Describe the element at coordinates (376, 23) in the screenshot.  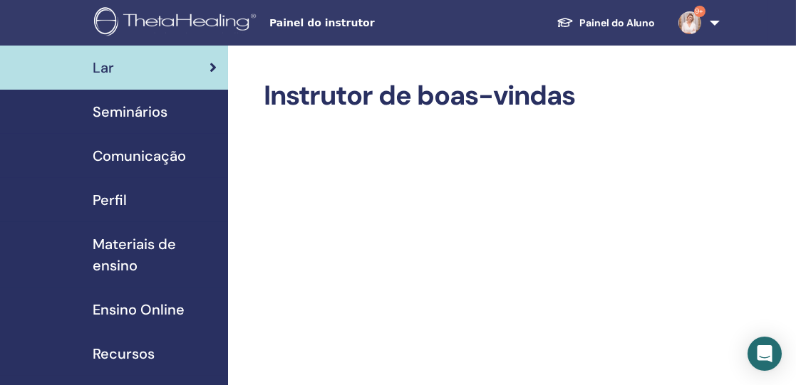
I see `span: Painel do instrutor` at that location.